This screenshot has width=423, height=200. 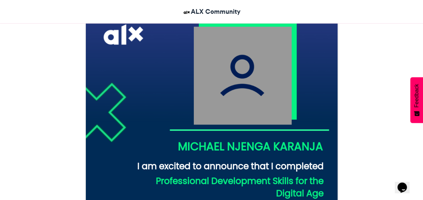 I want to click on a: ALX Community, so click(x=212, y=11).